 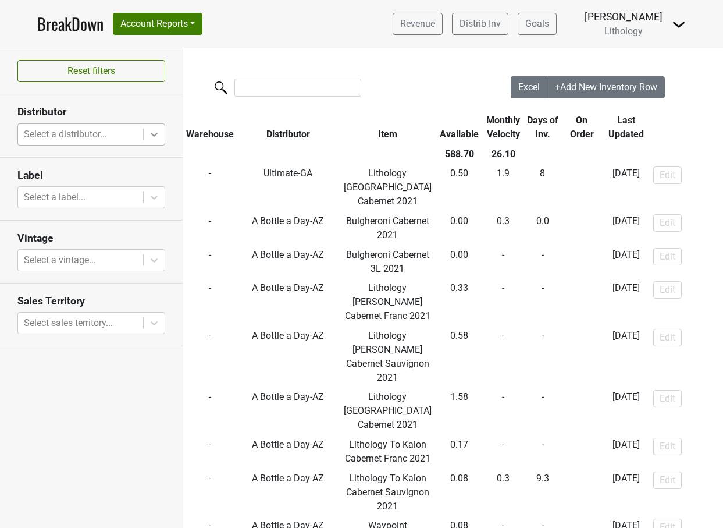 I want to click on img: Dropdown Menu, so click(x=679, y=24).